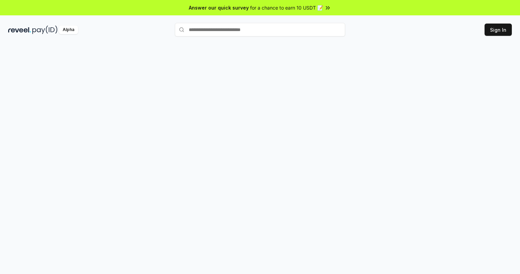  What do you see at coordinates (498, 30) in the screenshot?
I see `button: Sign In` at bounding box center [498, 30].